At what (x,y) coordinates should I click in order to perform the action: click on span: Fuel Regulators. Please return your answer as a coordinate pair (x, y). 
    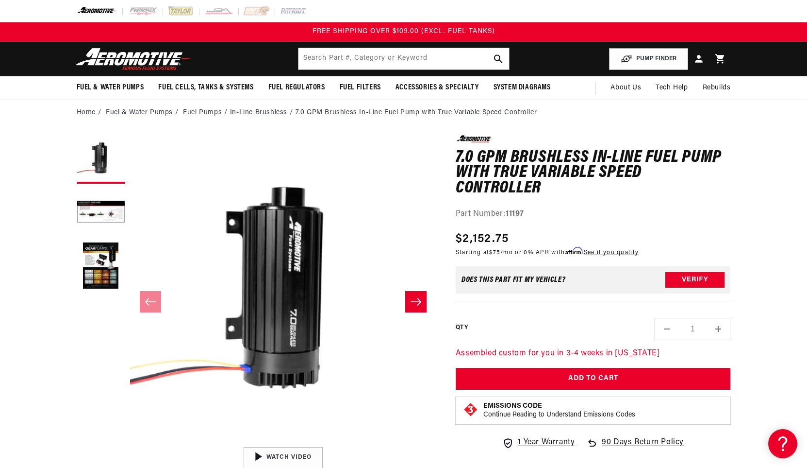
    Looking at the image, I should click on (297, 87).